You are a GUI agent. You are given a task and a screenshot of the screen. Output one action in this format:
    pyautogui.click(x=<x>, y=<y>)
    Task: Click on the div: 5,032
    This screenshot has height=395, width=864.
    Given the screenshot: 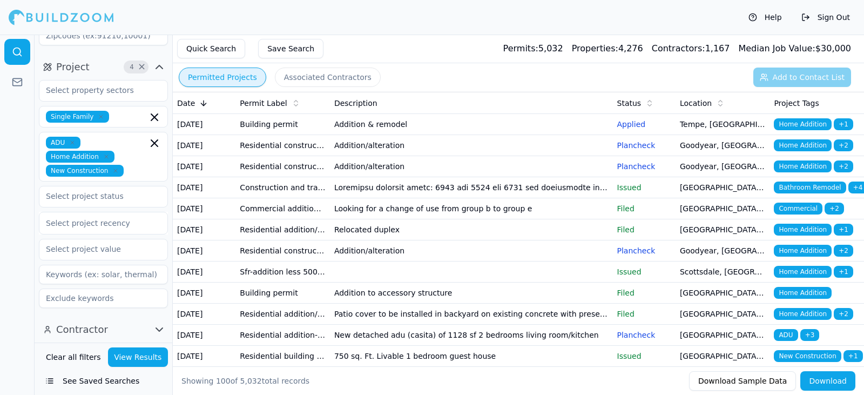 What is the action you would take?
    pyautogui.click(x=533, y=49)
    